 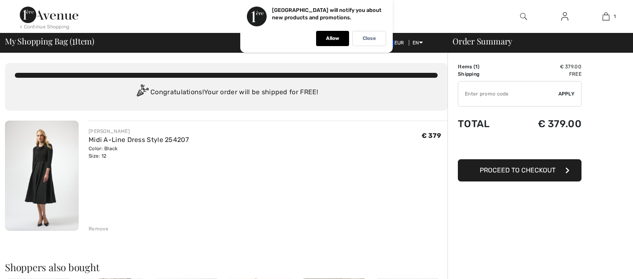 I want to click on img: search the website, so click(x=523, y=16).